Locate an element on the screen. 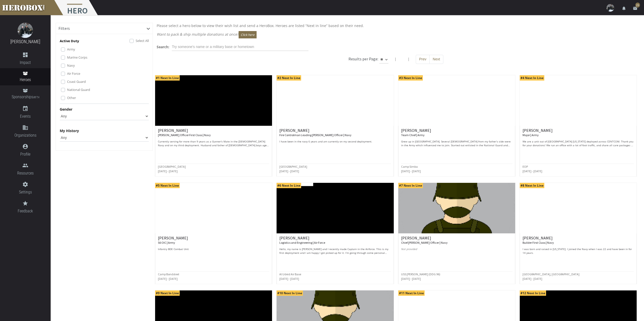 The height and width of the screenshot is (321, 644). label: My History is located at coordinates (69, 131).